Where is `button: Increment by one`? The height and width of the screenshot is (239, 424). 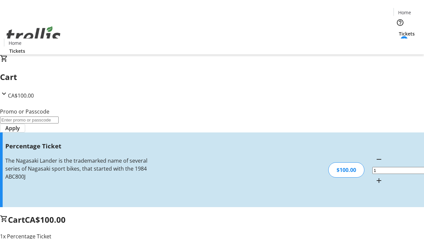 button: Increment by one is located at coordinates (379, 180).